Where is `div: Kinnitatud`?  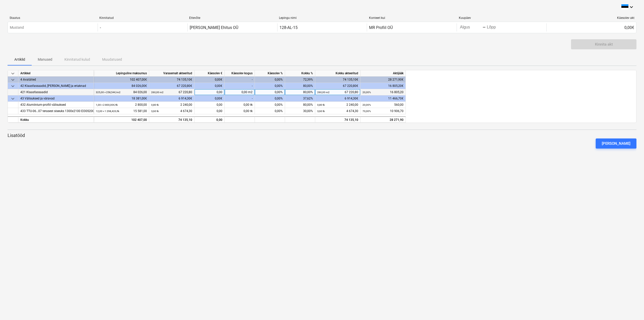
div: Kinnitatud is located at coordinates (142, 18).